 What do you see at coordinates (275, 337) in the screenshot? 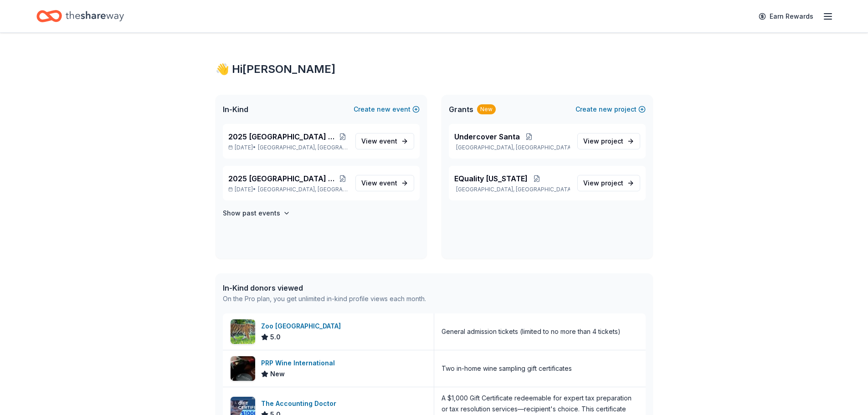
I see `span: 5.0` at bounding box center [275, 337].